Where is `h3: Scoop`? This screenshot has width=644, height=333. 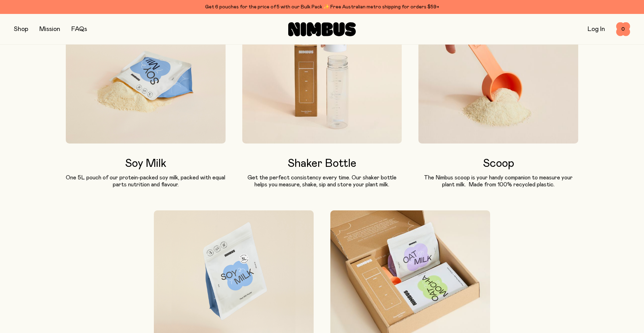 h3: Scoop is located at coordinates (498, 163).